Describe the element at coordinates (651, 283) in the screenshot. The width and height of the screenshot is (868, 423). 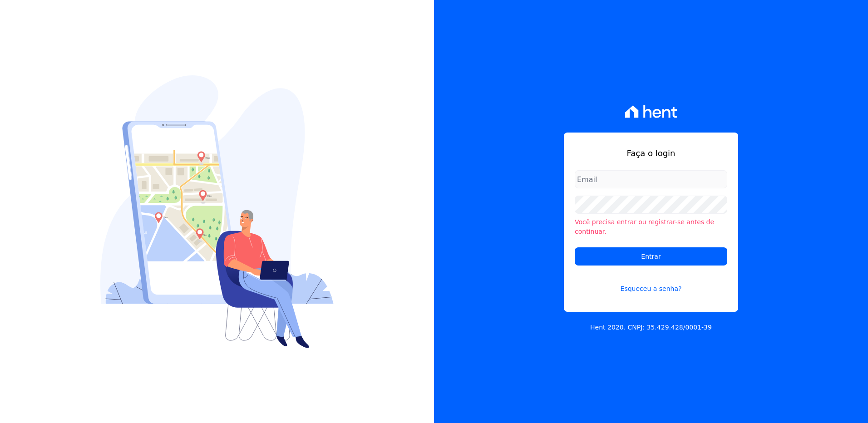
I see `a: Esqueceu a senha?` at that location.